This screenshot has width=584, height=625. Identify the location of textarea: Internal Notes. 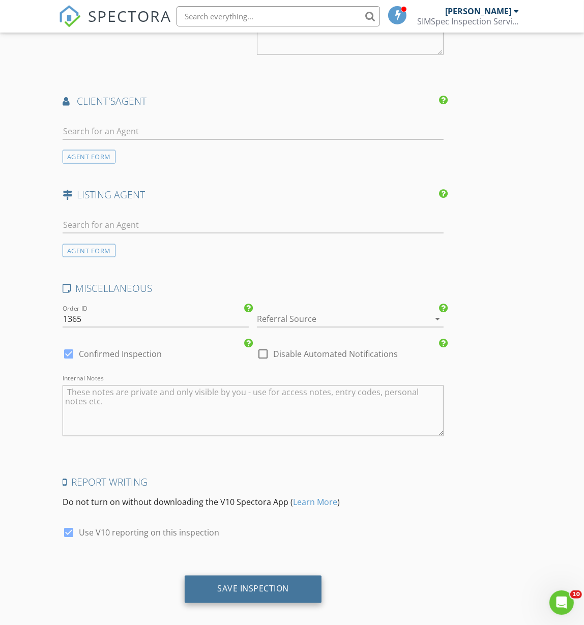
(253, 411).